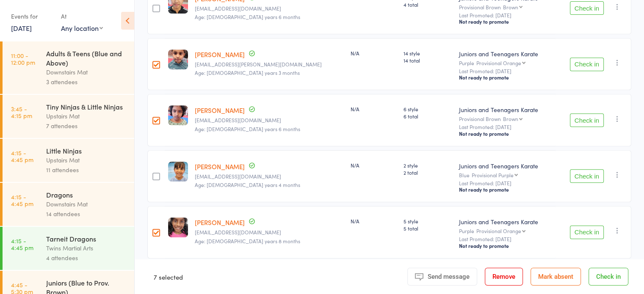 This screenshot has width=644, height=294. Describe the element at coordinates (86, 58) in the screenshot. I see `div: Adults & Teens (Blue and Above)` at that location.